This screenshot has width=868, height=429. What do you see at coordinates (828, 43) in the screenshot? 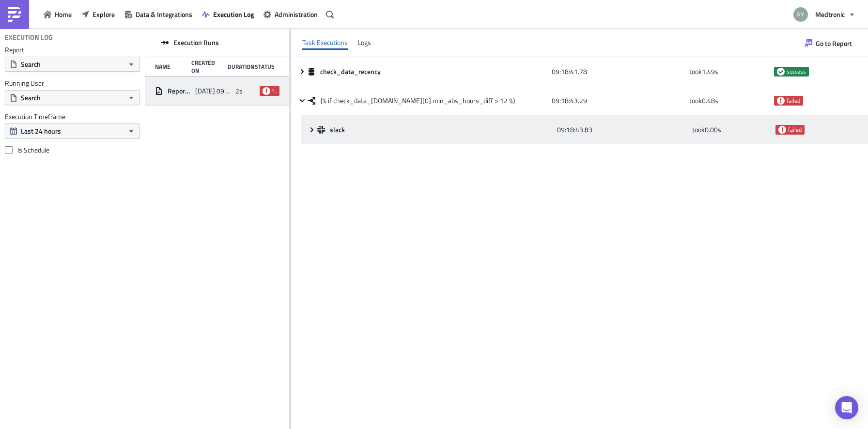
I see `button: Go to Report` at bounding box center [828, 43].